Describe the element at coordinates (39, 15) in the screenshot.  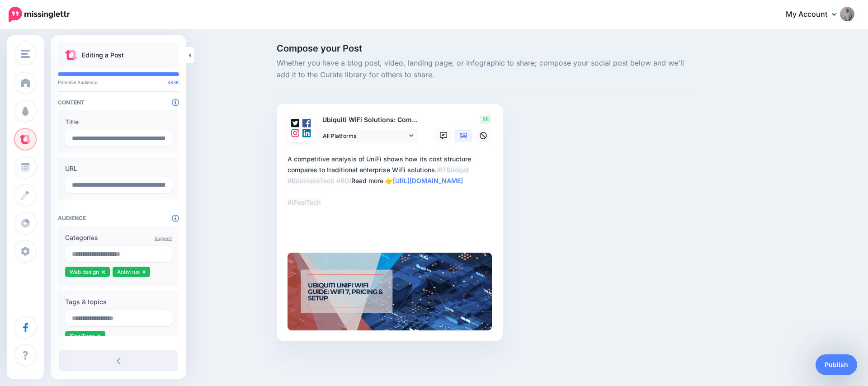
I see `img: Missinglettr` at that location.